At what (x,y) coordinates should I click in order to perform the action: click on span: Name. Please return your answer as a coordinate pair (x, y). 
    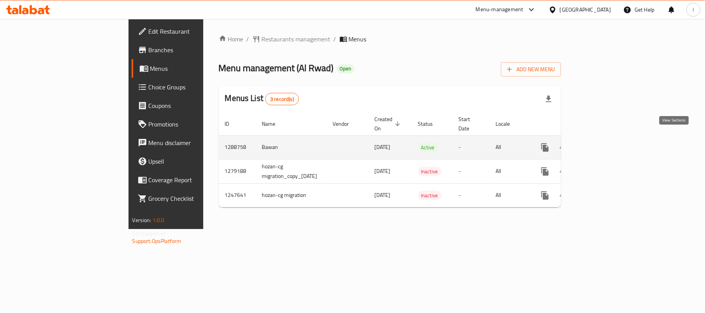
    Looking at the image, I should click on (274, 124).